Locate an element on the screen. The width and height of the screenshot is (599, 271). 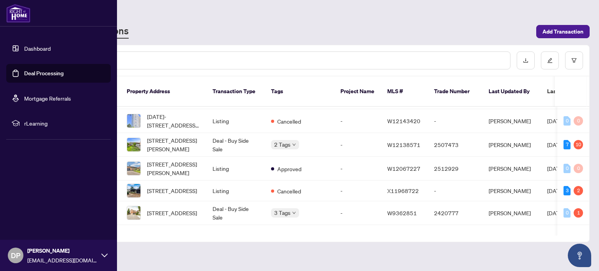
div: 10 is located at coordinates (578, 145).